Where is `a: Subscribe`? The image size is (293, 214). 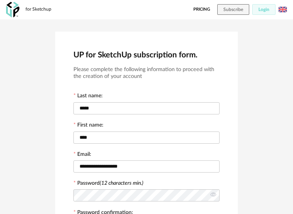
a: Subscribe is located at coordinates (233, 10).